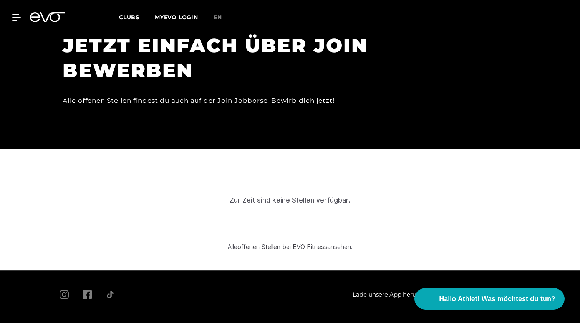 This screenshot has height=323, width=580. I want to click on span: en, so click(218, 17).